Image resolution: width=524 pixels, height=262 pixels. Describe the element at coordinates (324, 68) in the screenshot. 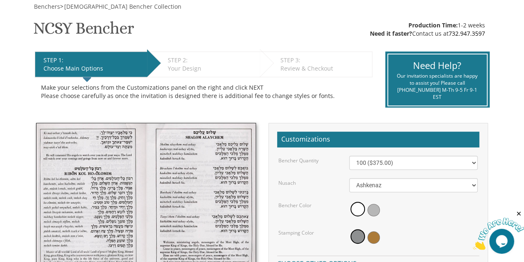

I see `div: Review & Checkout` at that location.